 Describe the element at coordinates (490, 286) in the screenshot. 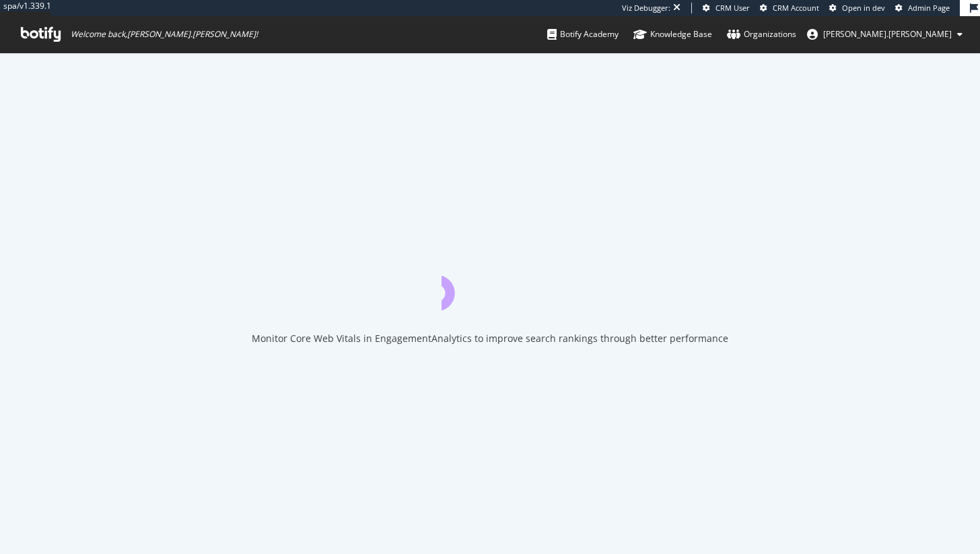

I see `div: animation` at that location.